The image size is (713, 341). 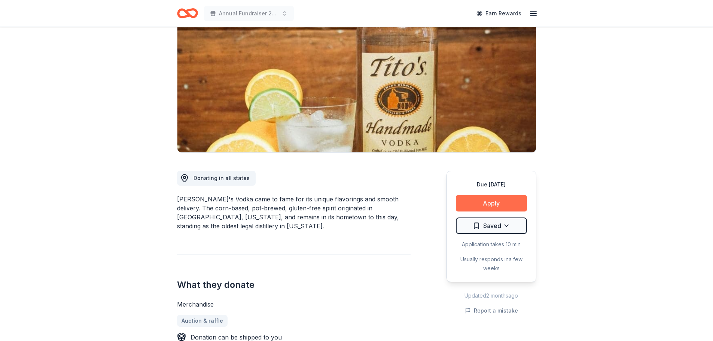 What do you see at coordinates (499, 13) in the screenshot?
I see `a: Earn Rewards` at bounding box center [499, 13].